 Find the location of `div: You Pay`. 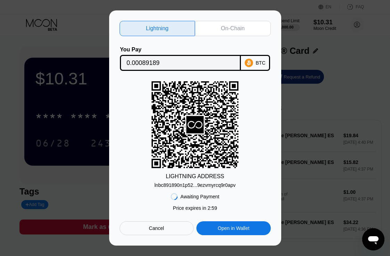

div: You Pay is located at coordinates (180, 50).